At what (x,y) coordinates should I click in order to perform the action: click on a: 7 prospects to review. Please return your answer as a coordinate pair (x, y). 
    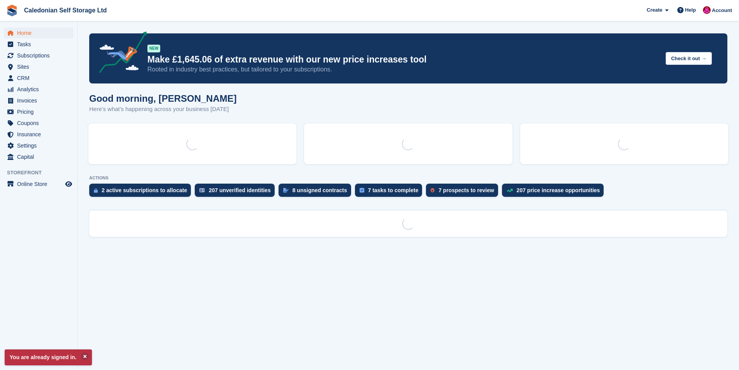
    Looking at the image, I should click on (464, 192).